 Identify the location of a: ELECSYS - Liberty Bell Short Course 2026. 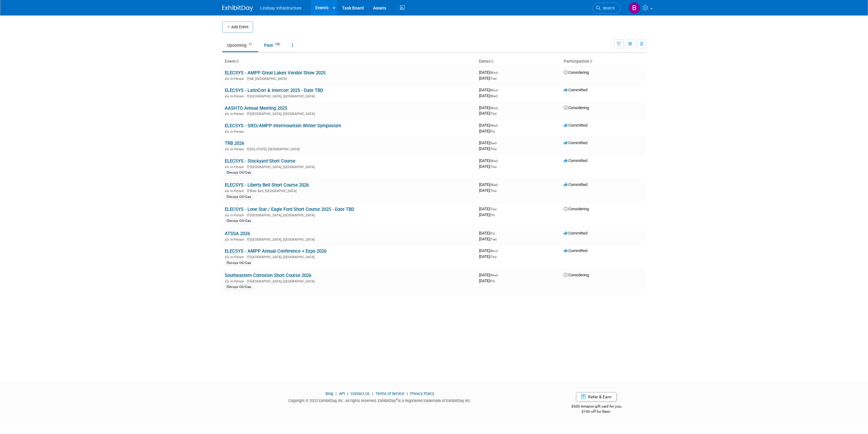
(267, 185).